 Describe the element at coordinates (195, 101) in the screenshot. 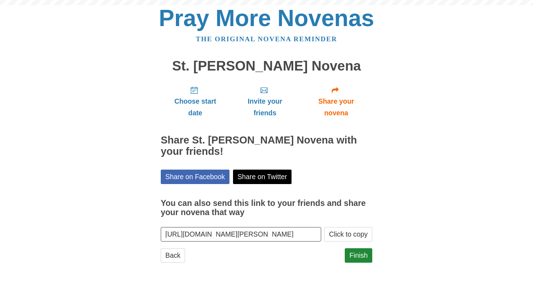

I see `a: Choose start date` at that location.